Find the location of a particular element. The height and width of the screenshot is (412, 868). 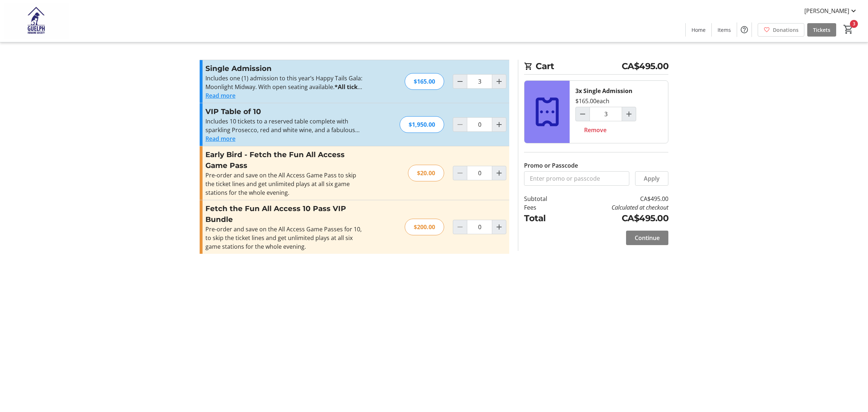

span: Continue is located at coordinates (647, 238).